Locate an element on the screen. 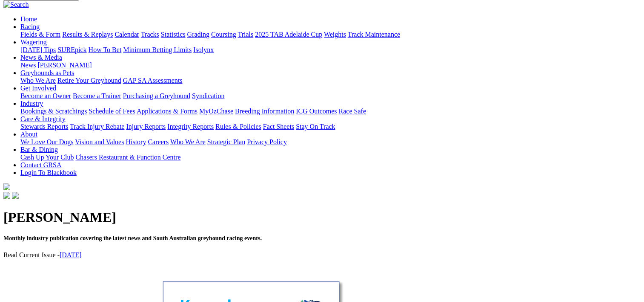 This screenshot has width=644, height=302. a: News & Media is located at coordinates (41, 57).